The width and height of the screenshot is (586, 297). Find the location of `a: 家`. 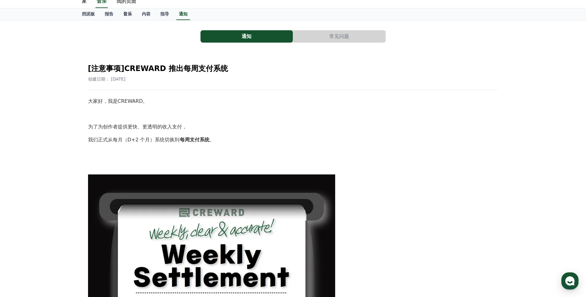

a: 家 is located at coordinates (21, 204).